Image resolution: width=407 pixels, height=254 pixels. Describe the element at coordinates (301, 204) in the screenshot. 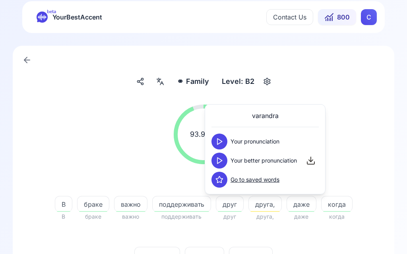

I see `button: даже` at that location.